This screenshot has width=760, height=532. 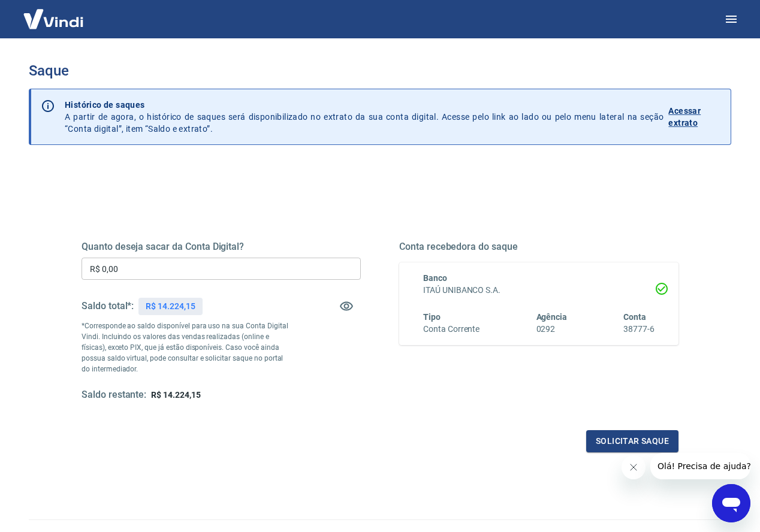 I want to click on h5: Saldo restante:, so click(x=114, y=395).